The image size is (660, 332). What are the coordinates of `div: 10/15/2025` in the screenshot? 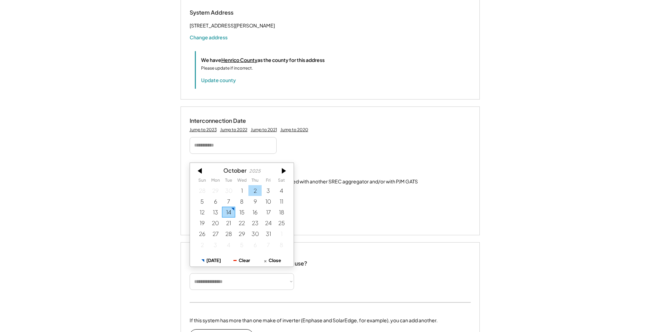 It's located at (242, 212).